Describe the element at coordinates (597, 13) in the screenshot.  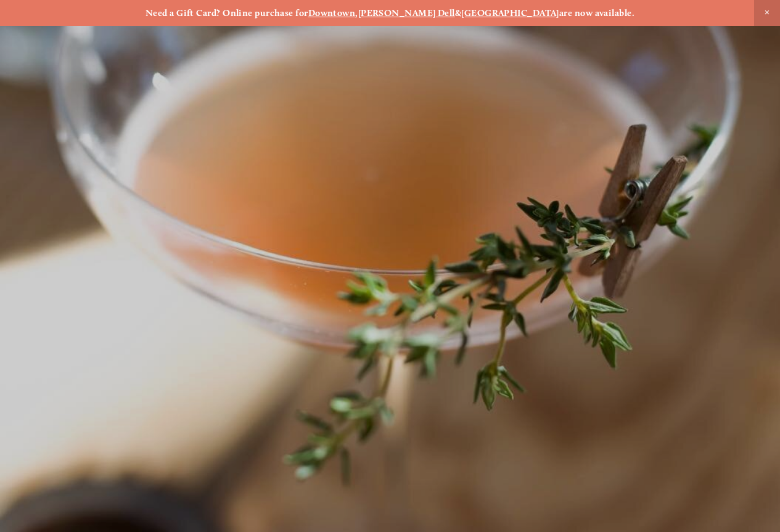
I see `strong: are now available.` at that location.